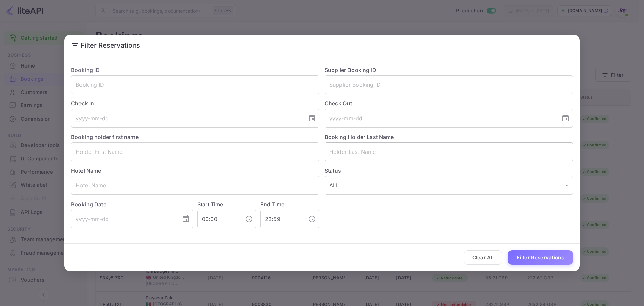 The image size is (644, 306). Describe the element at coordinates (351, 70) in the screenshot. I see `label: Supplier Booking ID` at that location.